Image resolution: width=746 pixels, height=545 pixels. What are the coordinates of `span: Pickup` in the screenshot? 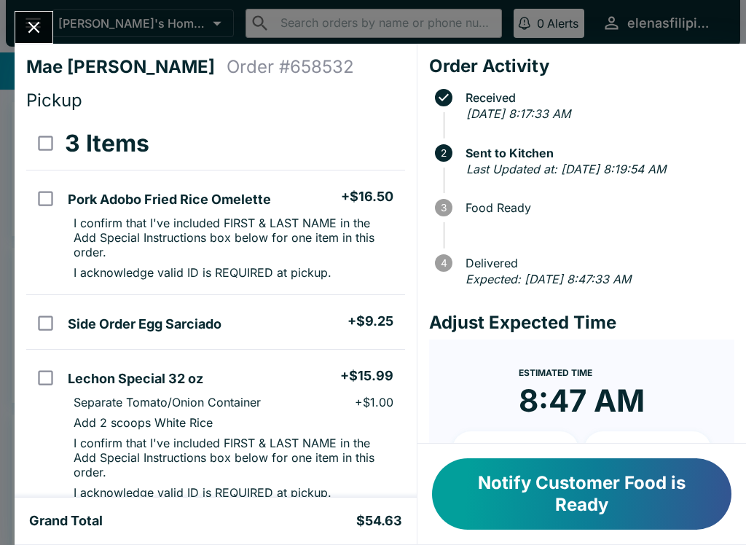 It's located at (54, 100).